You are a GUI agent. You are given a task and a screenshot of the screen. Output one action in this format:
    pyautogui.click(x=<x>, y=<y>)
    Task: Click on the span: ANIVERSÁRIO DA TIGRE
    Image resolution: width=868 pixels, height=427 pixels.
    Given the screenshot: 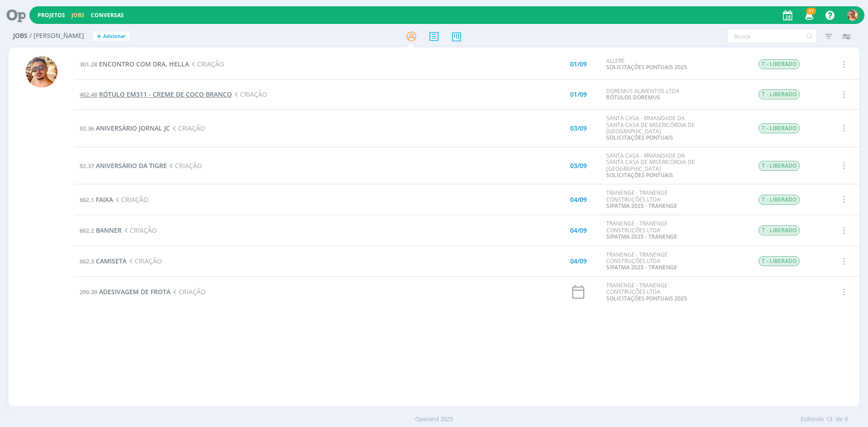 What is the action you would take?
    pyautogui.click(x=131, y=166)
    